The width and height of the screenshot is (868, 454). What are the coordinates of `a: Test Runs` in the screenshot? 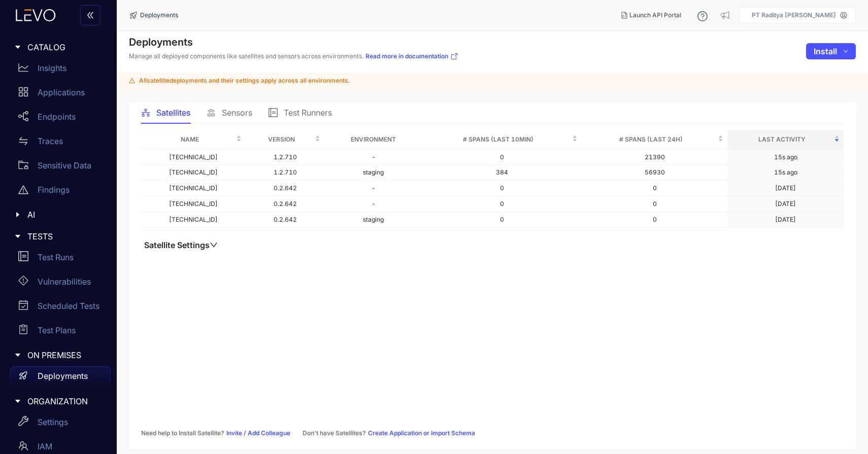 It's located at (60, 259).